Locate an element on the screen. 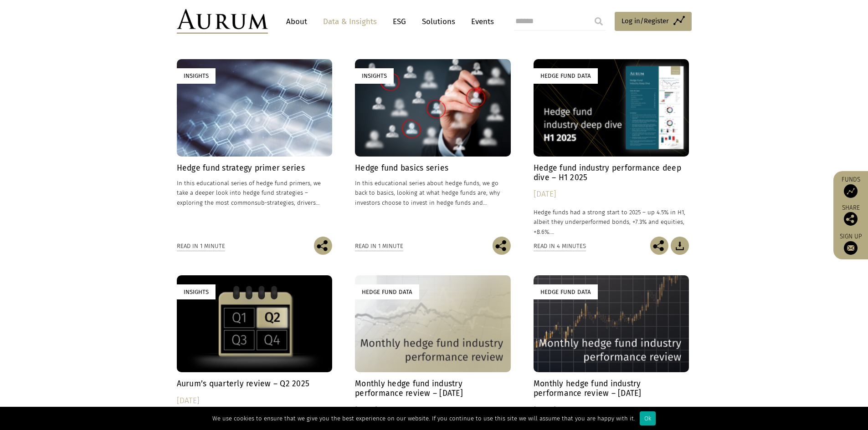 The width and height of the screenshot is (868, 430). input: Submit is located at coordinates (599, 21).